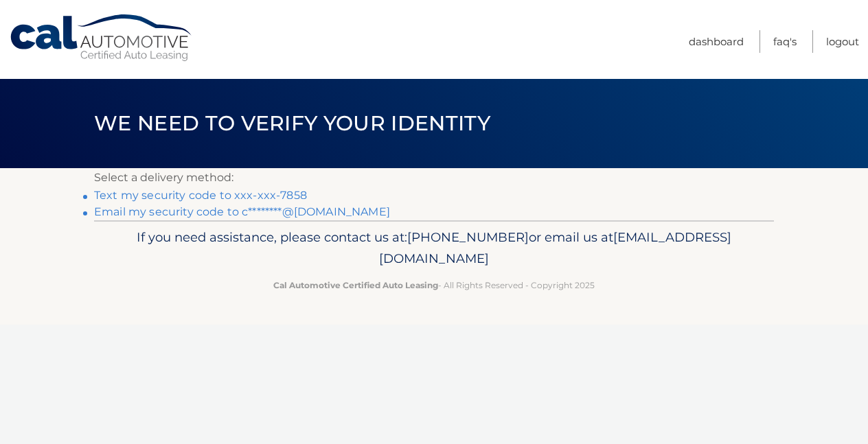  Describe the element at coordinates (102, 38) in the screenshot. I see `a: Cal Automotive` at that location.